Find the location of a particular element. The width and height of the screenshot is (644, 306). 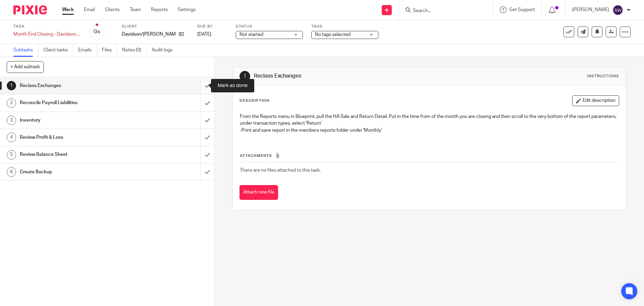

label: Client is located at coordinates (155, 26).